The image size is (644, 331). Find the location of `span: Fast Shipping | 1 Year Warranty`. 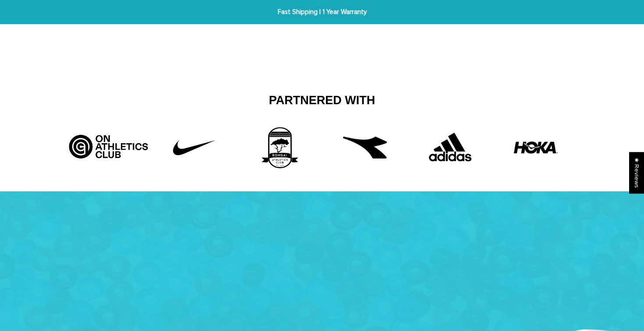

span: Fast Shipping | 1 Year Warranty is located at coordinates (322, 12).